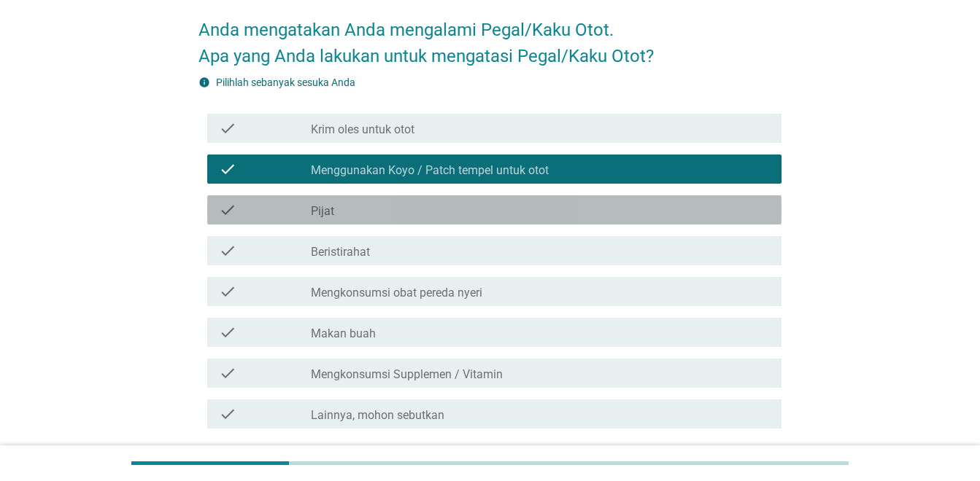 Image resolution: width=980 pixels, height=481 pixels. I want to click on label: Pilihlah sebanyak sesuka Anda, so click(285, 83).